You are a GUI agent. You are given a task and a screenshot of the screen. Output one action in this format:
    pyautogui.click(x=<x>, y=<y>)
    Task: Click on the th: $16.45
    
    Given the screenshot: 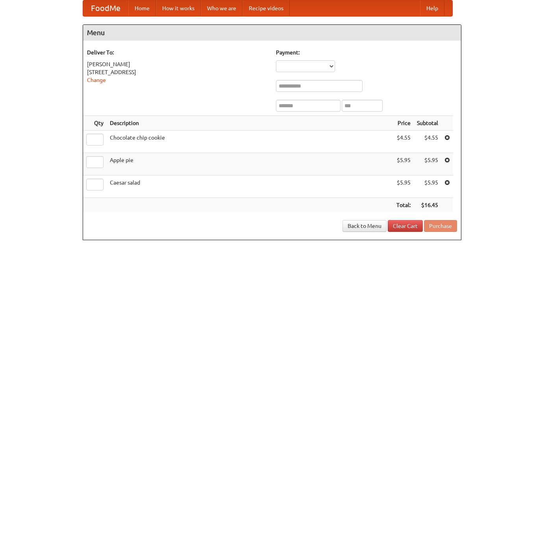 What is the action you would take?
    pyautogui.click(x=428, y=205)
    